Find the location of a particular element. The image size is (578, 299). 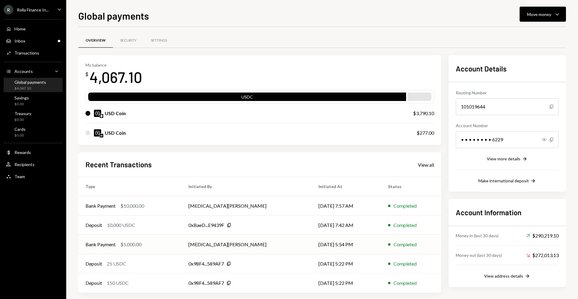

div: $3,790.10 is located at coordinates (424, 113).